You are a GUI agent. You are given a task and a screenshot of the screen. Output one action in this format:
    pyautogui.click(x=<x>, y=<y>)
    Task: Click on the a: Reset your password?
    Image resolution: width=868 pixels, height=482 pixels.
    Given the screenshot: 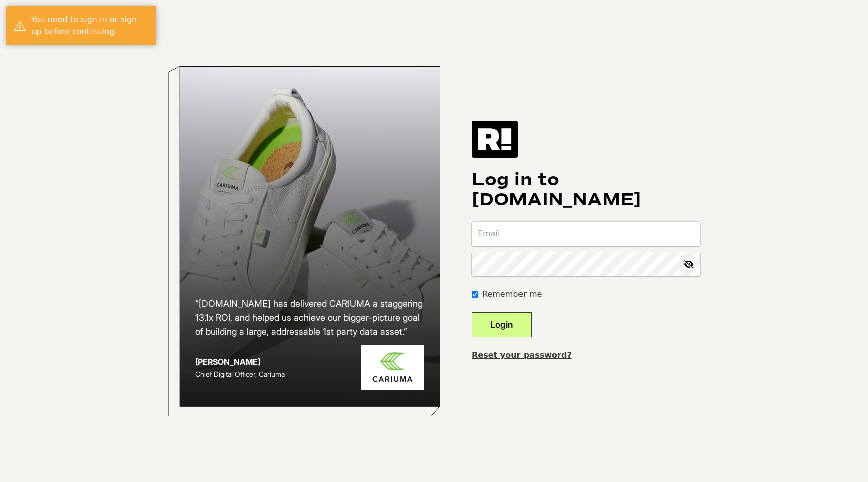 What is the action you would take?
    pyautogui.click(x=521, y=355)
    